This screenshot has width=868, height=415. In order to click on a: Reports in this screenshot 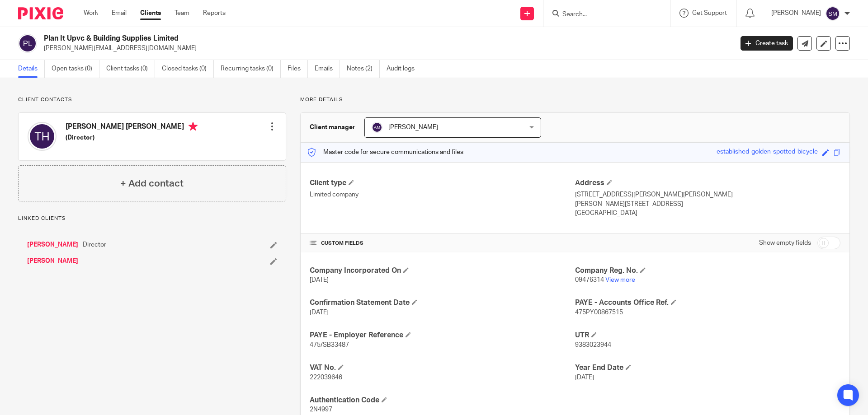, I will do `click(214, 13)`.